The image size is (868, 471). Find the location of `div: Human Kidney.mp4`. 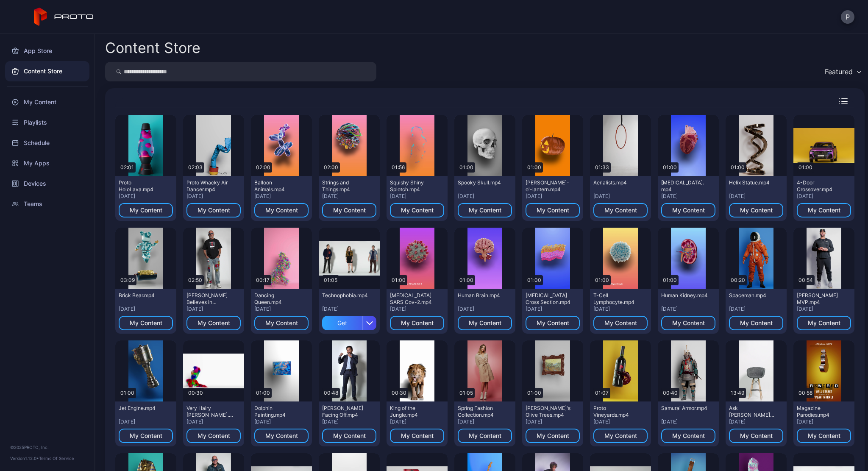

div: Human Kidney.mp4 is located at coordinates (685, 296).